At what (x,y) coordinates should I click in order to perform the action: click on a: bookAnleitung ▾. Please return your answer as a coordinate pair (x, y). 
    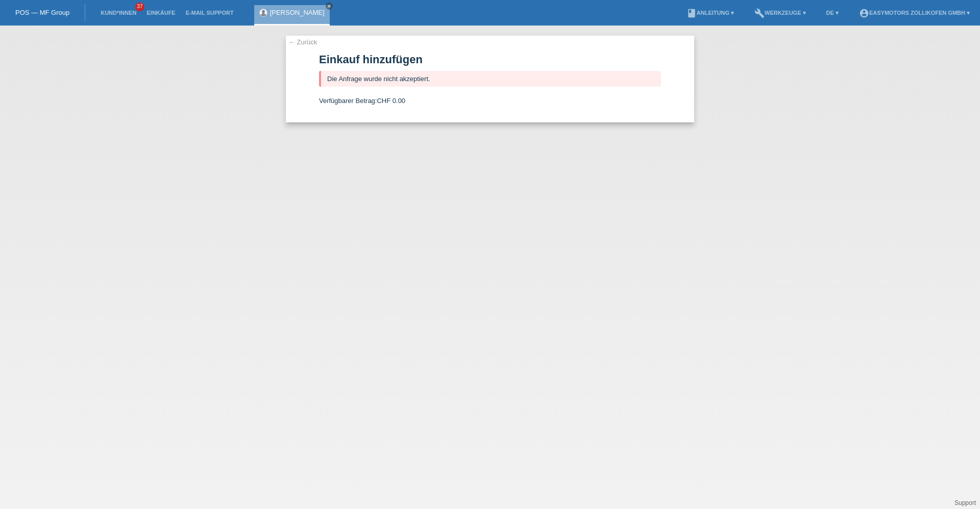
    Looking at the image, I should click on (710, 13).